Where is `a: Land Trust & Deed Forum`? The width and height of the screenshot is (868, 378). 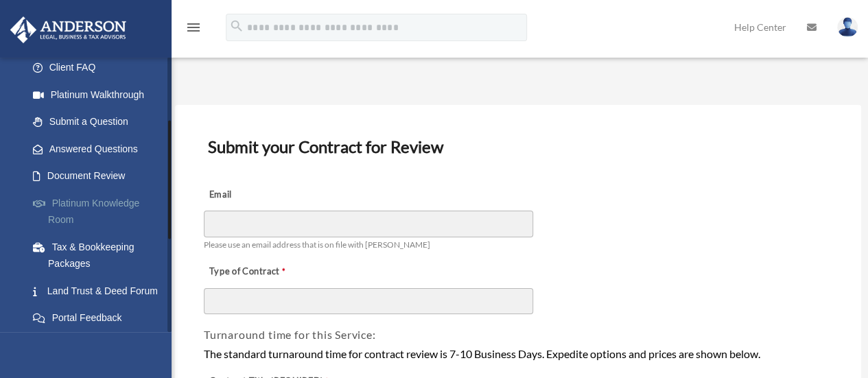
a: Land Trust & Deed Forum is located at coordinates (100, 291).